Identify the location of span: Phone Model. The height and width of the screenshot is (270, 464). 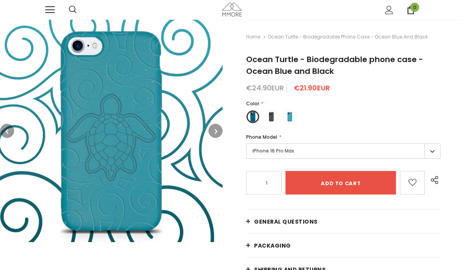
(262, 137).